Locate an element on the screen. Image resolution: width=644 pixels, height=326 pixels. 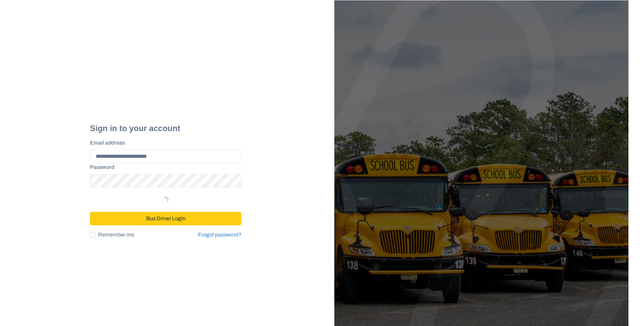
h2: Sign in to your account is located at coordinates (166, 128).